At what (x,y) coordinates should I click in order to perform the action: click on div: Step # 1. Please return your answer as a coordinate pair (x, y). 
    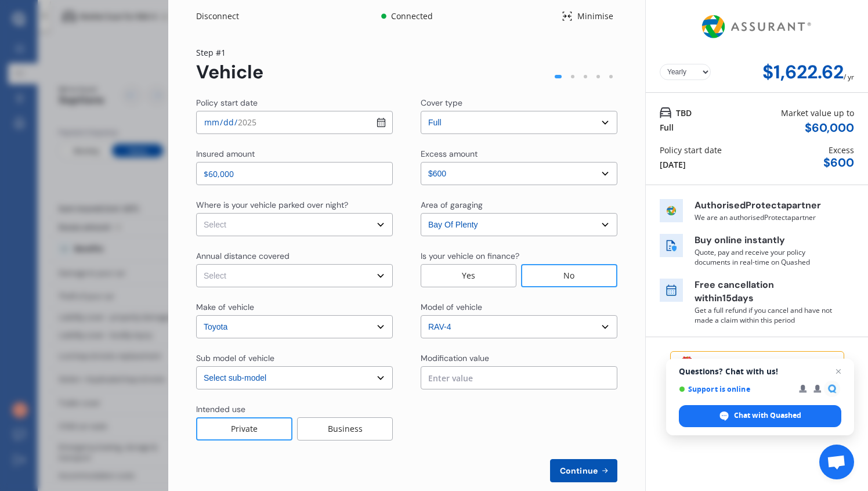
    Looking at the image, I should click on (230, 52).